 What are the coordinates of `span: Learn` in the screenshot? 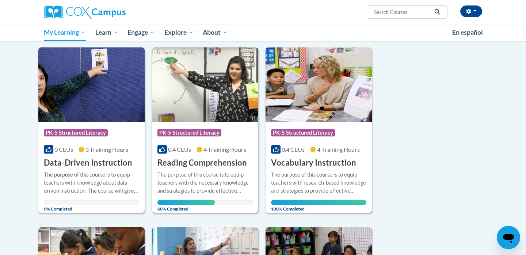 It's located at (107, 33).